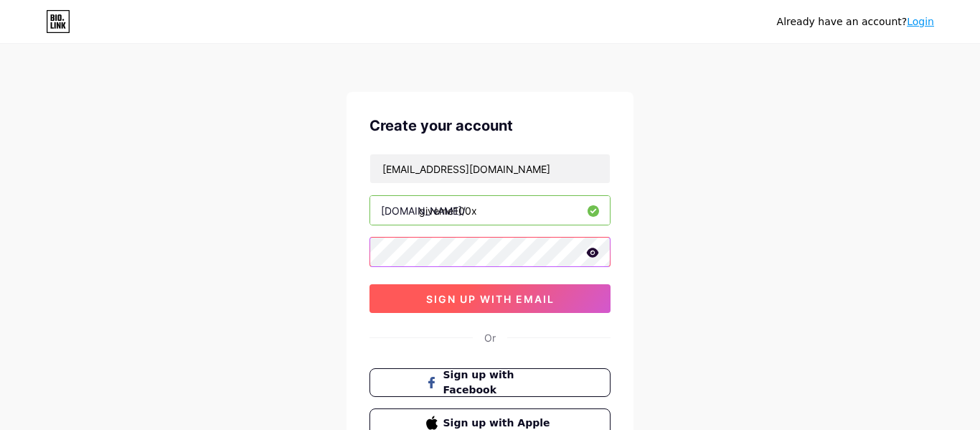 This screenshot has height=430, width=980. What do you see at coordinates (490, 298) in the screenshot?
I see `button: sign up with email` at bounding box center [490, 298].